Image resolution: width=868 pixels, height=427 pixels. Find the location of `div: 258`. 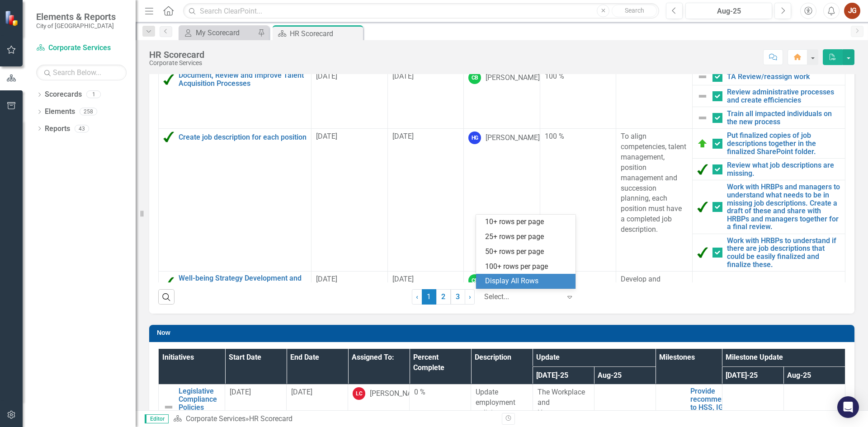

div: 258 is located at coordinates (88, 111).